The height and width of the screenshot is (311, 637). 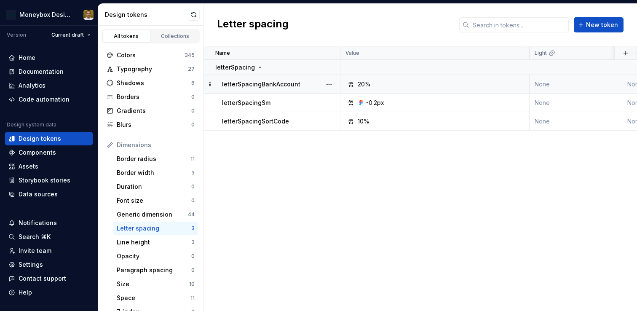 I want to click on div: 20%, so click(x=364, y=84).